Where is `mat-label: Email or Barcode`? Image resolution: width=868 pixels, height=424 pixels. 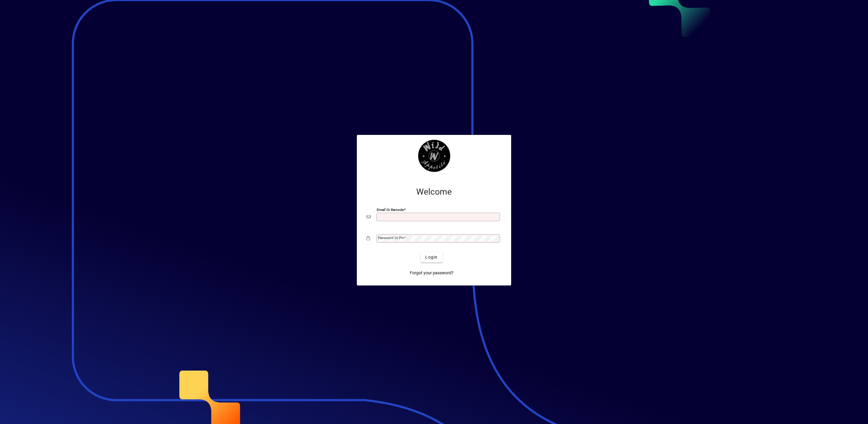 mat-label: Email or Barcode is located at coordinates (391, 210).